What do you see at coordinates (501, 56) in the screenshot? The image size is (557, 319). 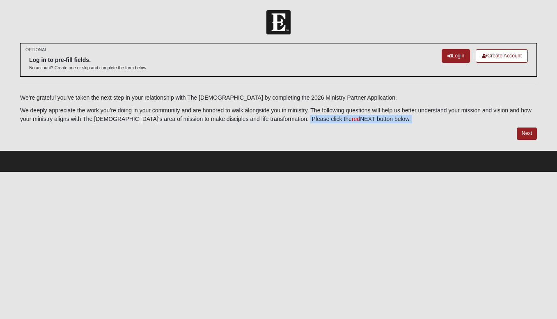 I see `a: Create Account` at bounding box center [501, 56].